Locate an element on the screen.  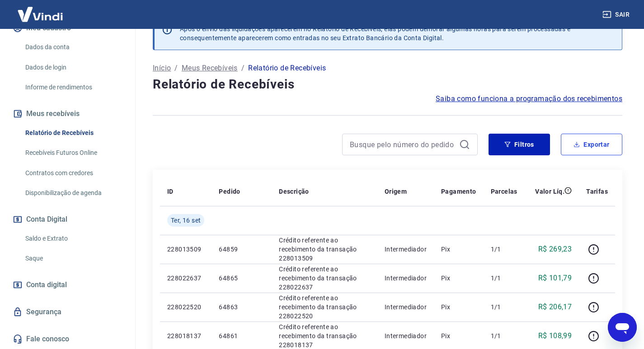
button: Meus recebíveis is located at coordinates (67, 114).